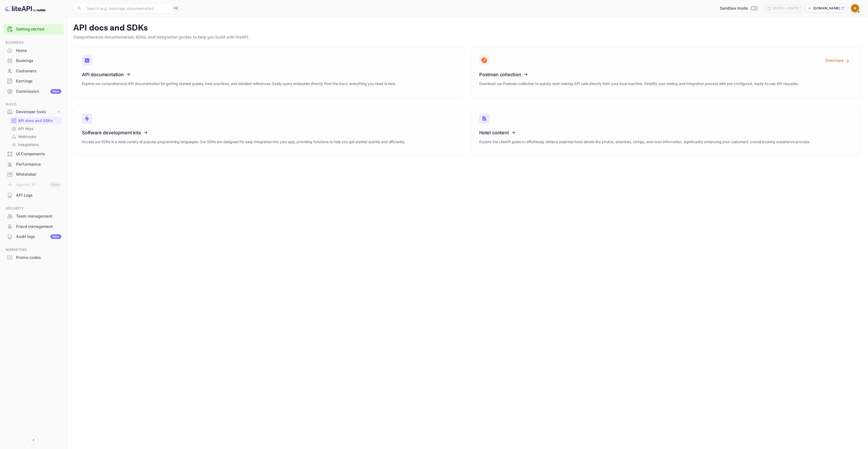 This screenshot has width=868, height=449. Describe the element at coordinates (269, 72) in the screenshot. I see `a: API documentationExplore our comprehensive API documentation for getting started guides, best pra...` at that location.